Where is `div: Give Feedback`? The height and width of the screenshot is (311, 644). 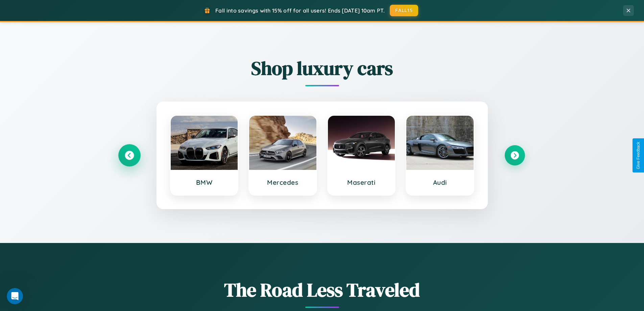
div: Give Feedback is located at coordinates (638, 156).